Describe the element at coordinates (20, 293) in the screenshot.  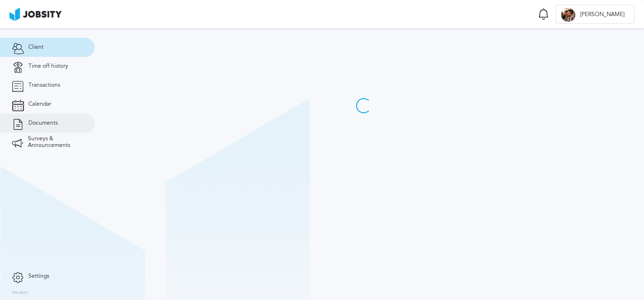
I see `label: Version:` at that location.